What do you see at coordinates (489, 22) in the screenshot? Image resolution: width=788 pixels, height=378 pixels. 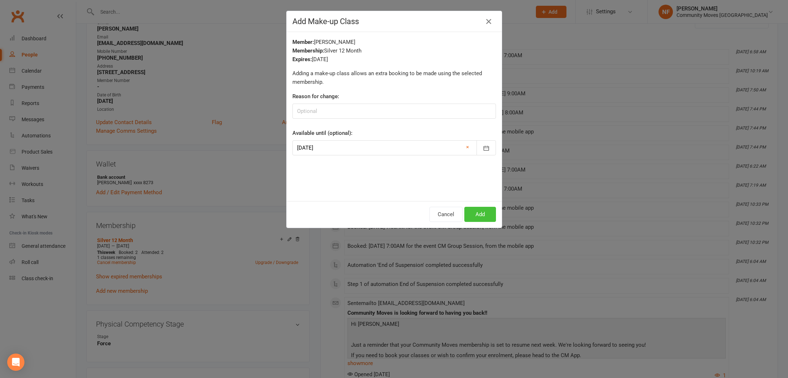 I see `button: Close` at bounding box center [489, 22].